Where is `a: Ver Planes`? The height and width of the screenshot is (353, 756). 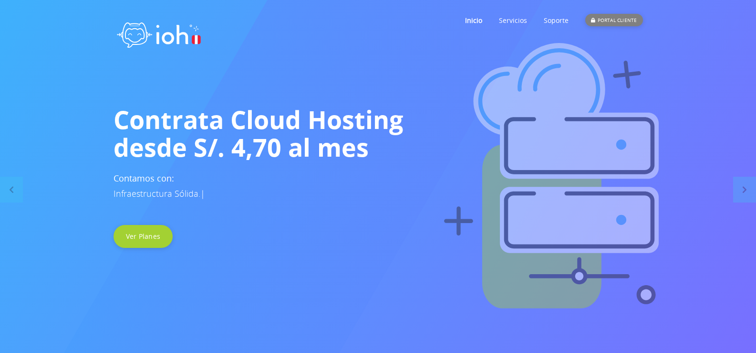 a: Ver Planes is located at coordinates (143, 236).